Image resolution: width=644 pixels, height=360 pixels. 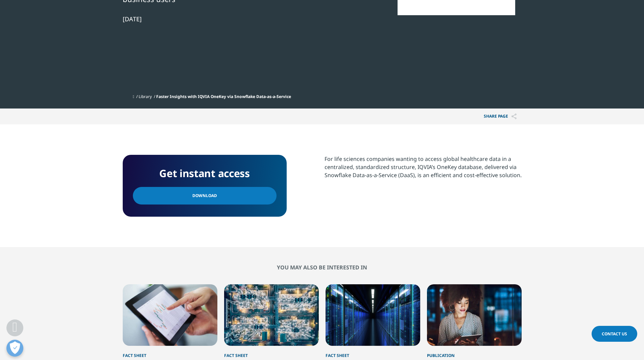 What do you see at coordinates (322, 268) in the screenshot?
I see `h2: You may also be interested in` at bounding box center [322, 268].